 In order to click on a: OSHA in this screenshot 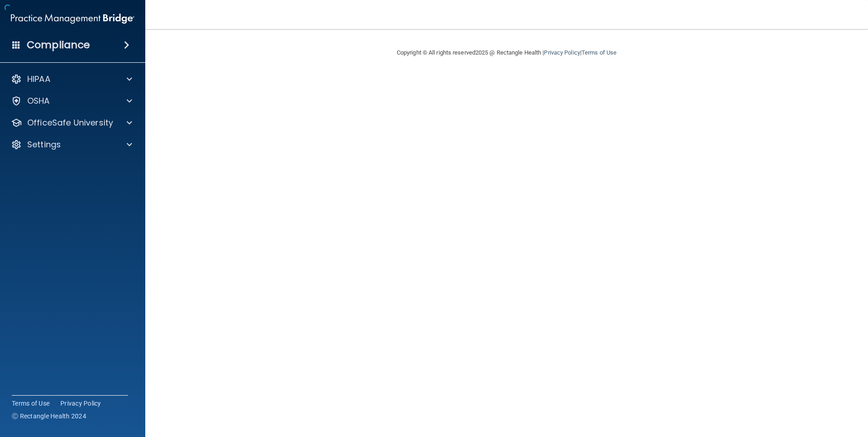, I will do `click(71, 101)`.